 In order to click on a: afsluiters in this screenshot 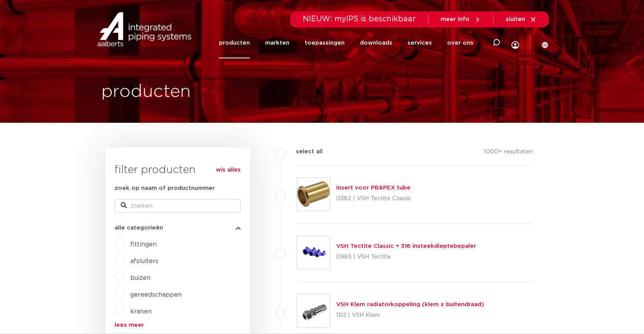, I will do `click(145, 261)`.